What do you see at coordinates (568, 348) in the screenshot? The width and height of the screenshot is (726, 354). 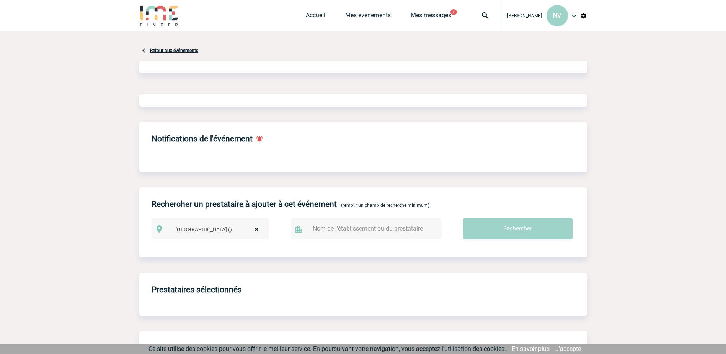 I see `a: J'accepte` at bounding box center [568, 348].